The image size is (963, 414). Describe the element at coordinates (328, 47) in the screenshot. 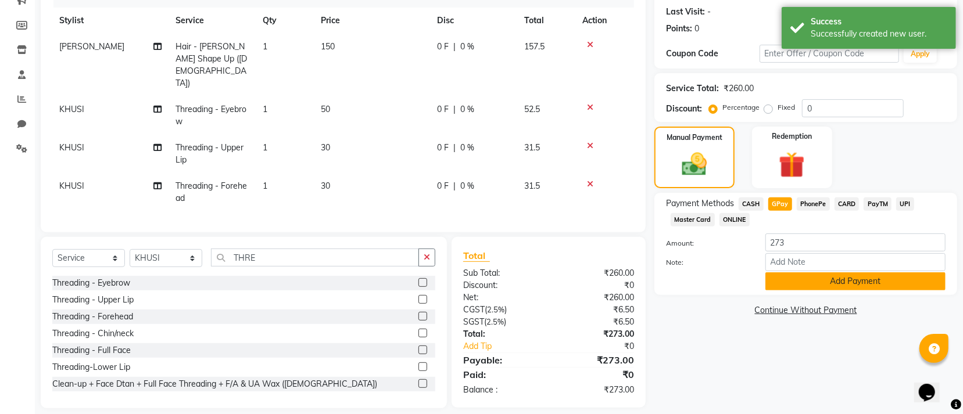

I see `span: 150` at that location.